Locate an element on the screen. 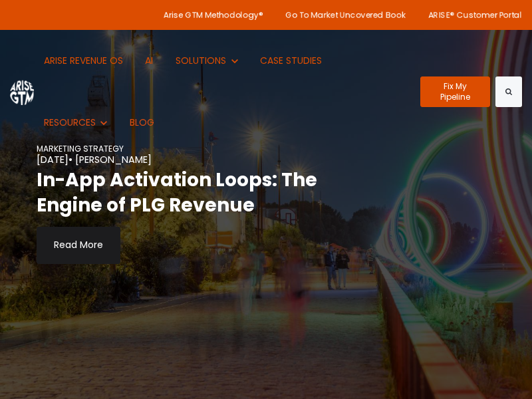 The width and height of the screenshot is (532, 399). button: Search is located at coordinates (508, 92).